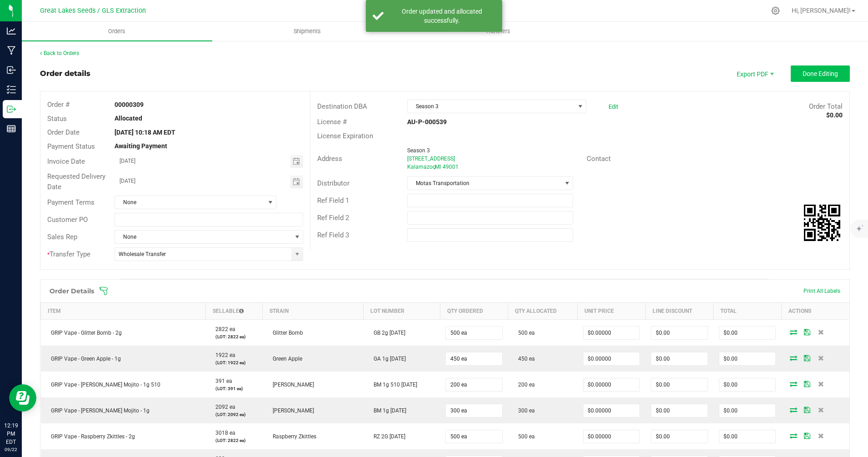  Describe the element at coordinates (332, 122) in the screenshot. I see `span: License #` at that location.